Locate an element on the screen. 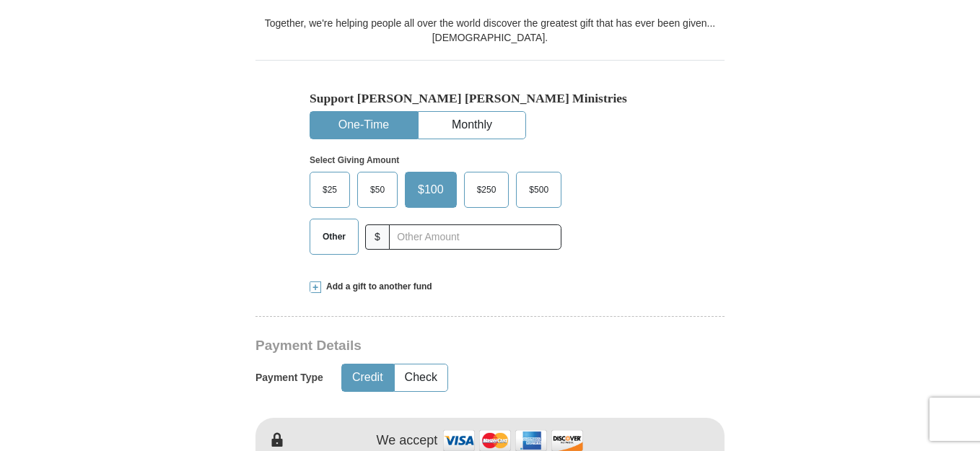 The image size is (980, 451). strong: Select Giving Amount is located at coordinates (354, 160).